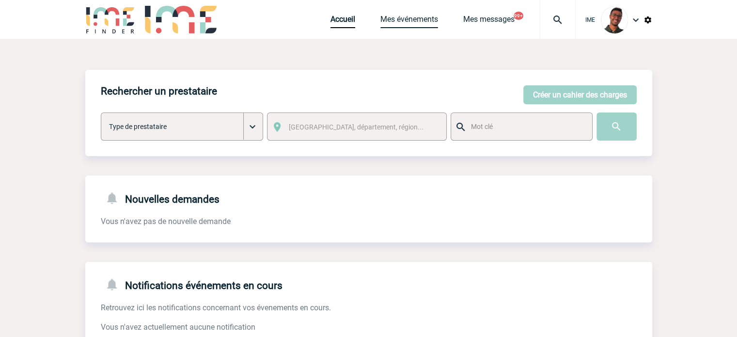 The height and width of the screenshot is (337, 737). Describe the element at coordinates (159, 91) in the screenshot. I see `h4: Rechercher un prestataire` at that location.